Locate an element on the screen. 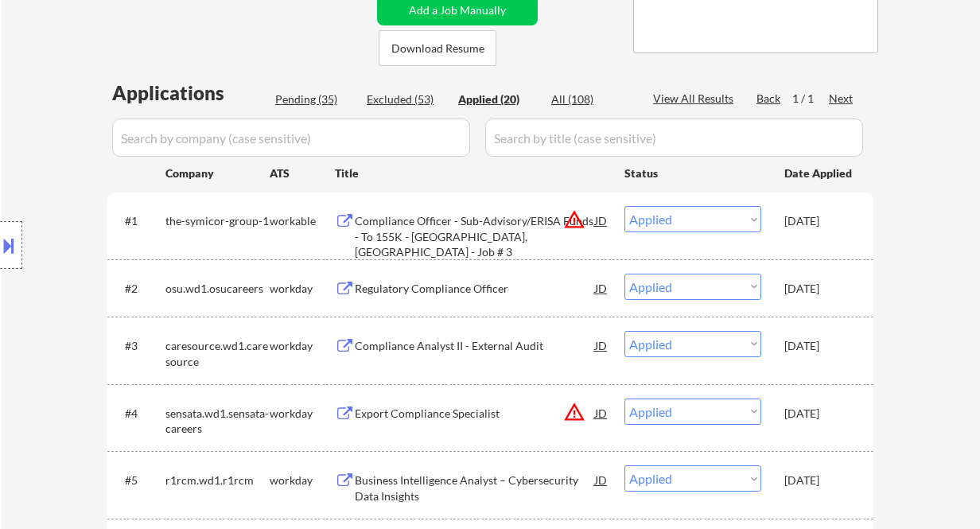 The height and width of the screenshot is (529, 980). div: Export Compliance Specialist is located at coordinates (475, 414).